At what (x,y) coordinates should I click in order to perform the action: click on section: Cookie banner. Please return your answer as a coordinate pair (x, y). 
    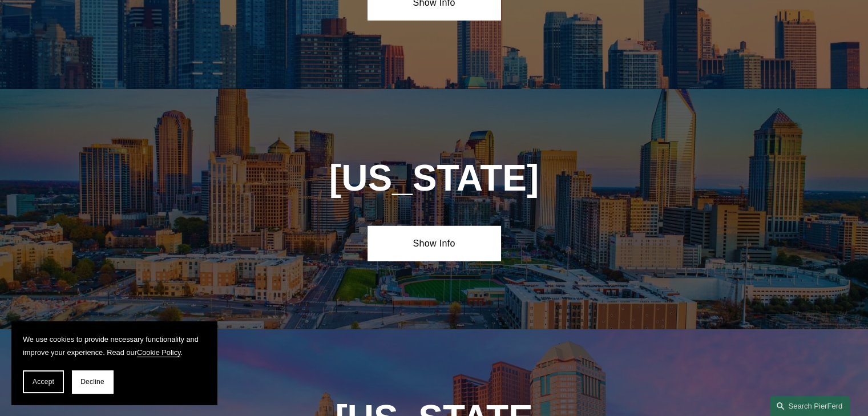
    Looking at the image, I should click on (114, 363).